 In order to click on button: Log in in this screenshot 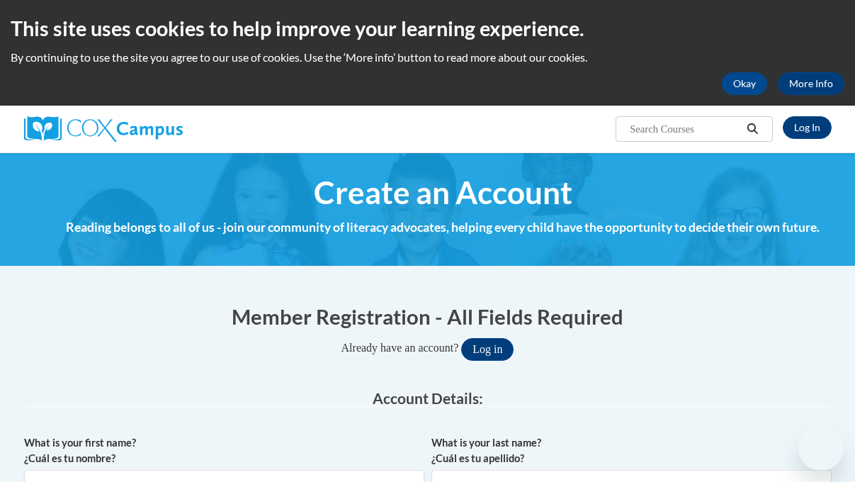, I will do `click(487, 349)`.